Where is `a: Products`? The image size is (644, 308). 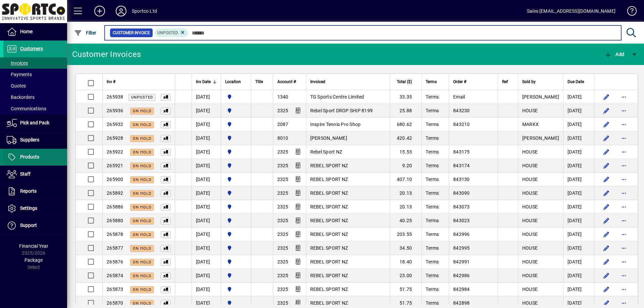 a: Products is located at coordinates (35, 157).